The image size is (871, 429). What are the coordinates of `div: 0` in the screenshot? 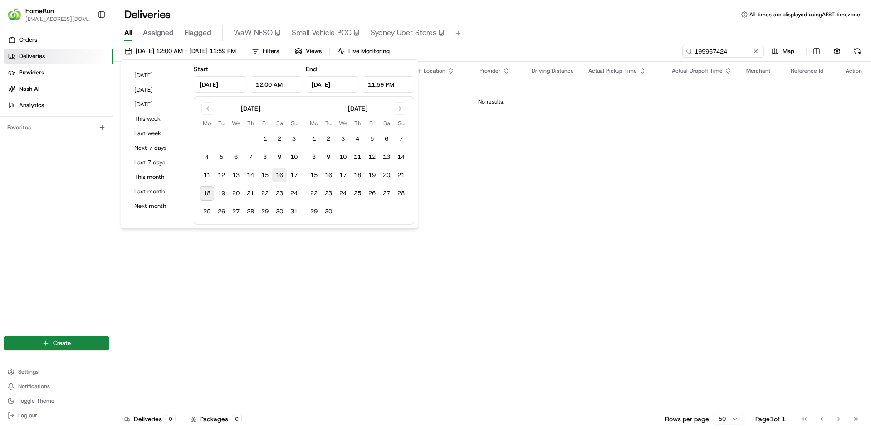 It's located at (237, 419).